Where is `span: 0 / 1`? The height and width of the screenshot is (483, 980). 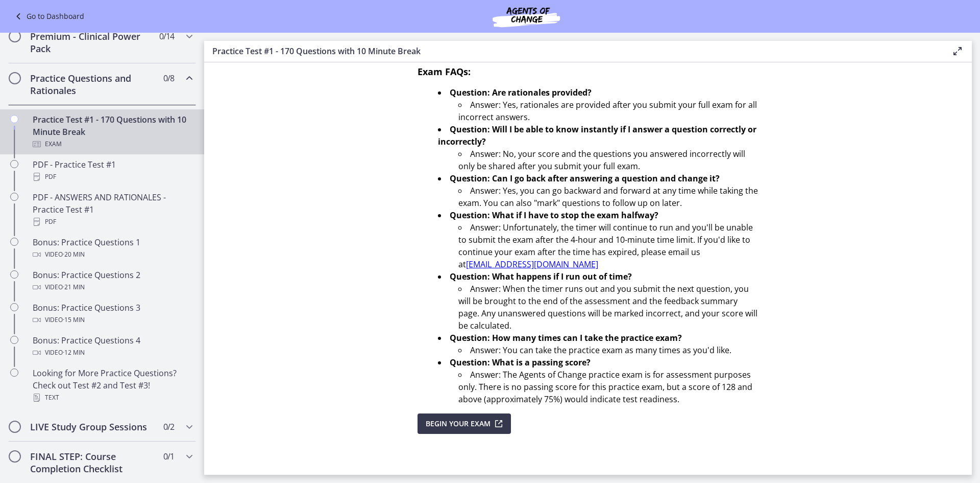 span: 0 / 1 is located at coordinates (168, 456).